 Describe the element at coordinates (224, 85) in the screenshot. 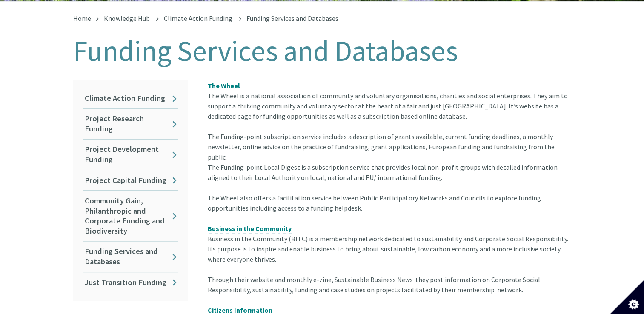

I see `span: The Wheel` at that location.